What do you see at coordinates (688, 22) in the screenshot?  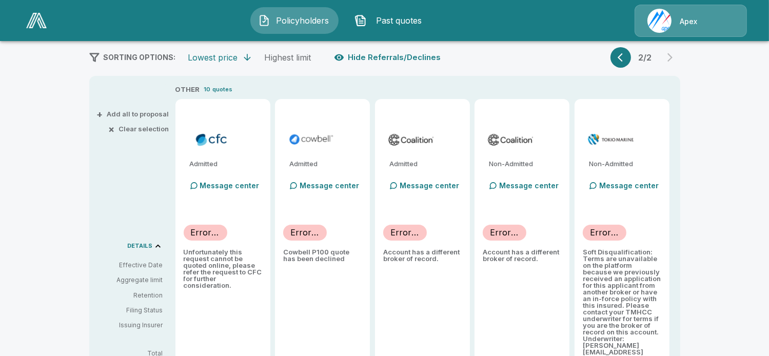 I see `p: Apex` at bounding box center [688, 22].